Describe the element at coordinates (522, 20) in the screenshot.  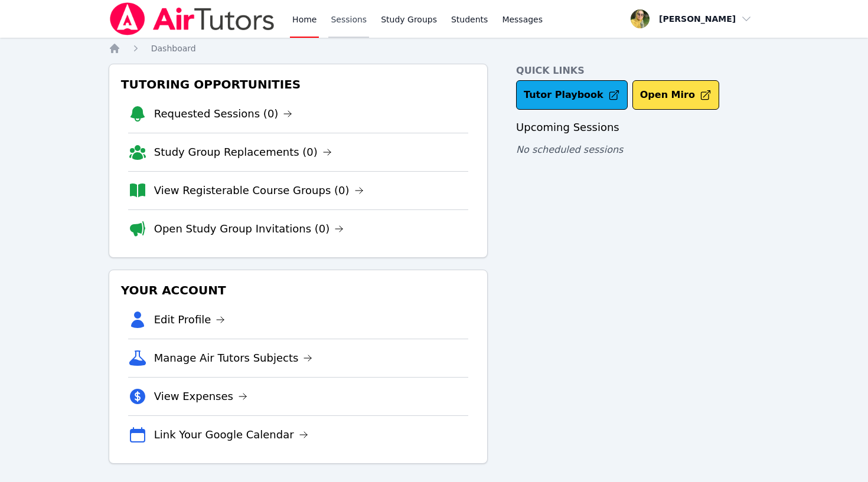
I see `span: Messages` at that location.